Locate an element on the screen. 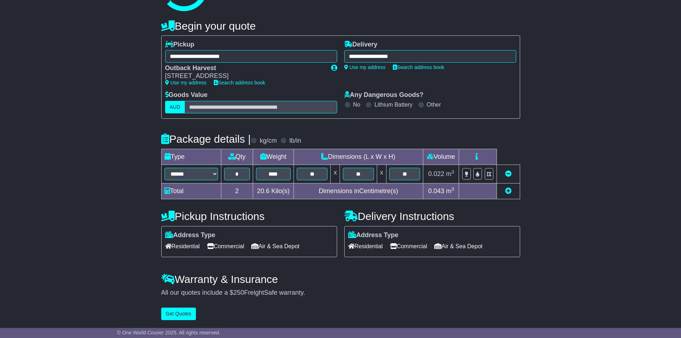 Image resolution: width=681 pixels, height=338 pixels. span: 20.6 is located at coordinates (263, 191).